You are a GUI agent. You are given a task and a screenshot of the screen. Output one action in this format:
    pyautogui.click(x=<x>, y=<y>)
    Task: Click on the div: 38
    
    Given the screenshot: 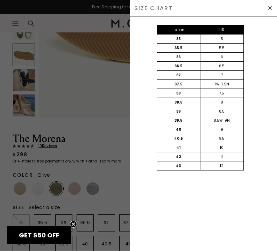 What is the action you would take?
    pyautogui.click(x=178, y=94)
    